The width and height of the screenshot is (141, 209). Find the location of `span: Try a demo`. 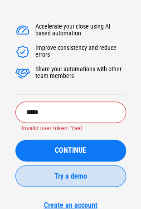

span: Try a demo is located at coordinates (71, 176).